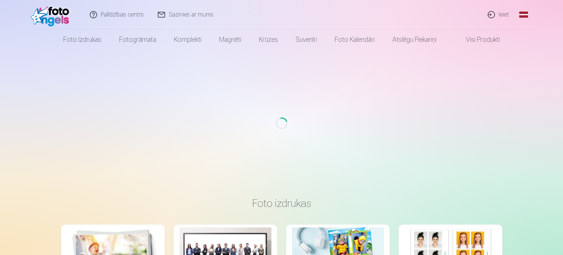  I want to click on a: Komplekti, so click(187, 40).